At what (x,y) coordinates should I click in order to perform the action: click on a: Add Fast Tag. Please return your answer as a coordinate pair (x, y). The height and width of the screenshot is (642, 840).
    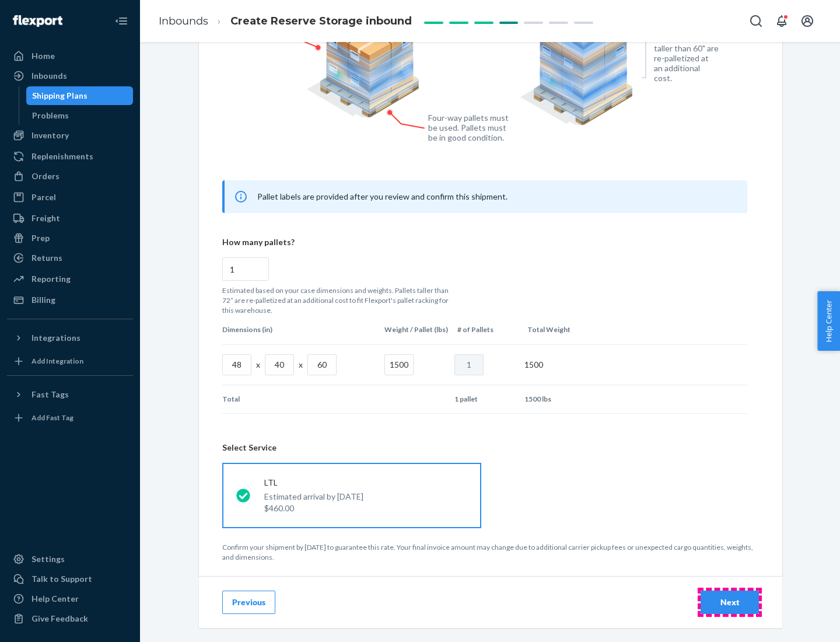
    Looking at the image, I should click on (70, 418).